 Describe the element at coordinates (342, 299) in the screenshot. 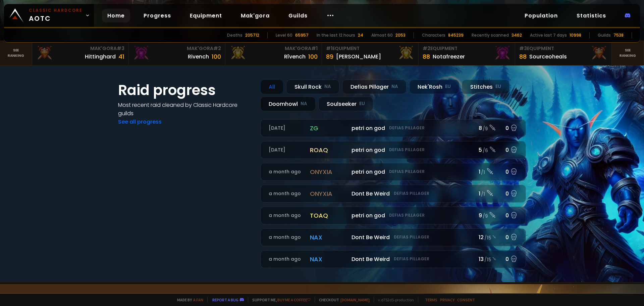

I see `span: Checkout` at that location.